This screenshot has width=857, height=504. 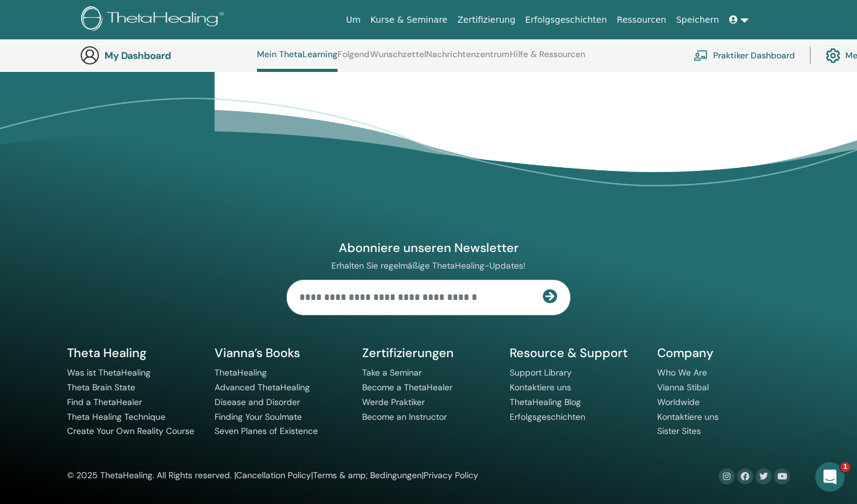 I want to click on a: Werde Praktiker, so click(x=394, y=402).